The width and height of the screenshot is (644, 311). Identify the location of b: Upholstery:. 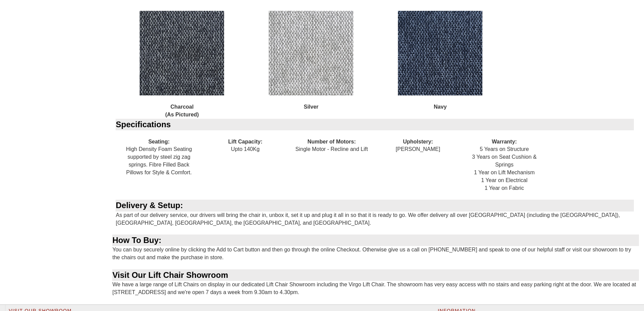
(418, 141).